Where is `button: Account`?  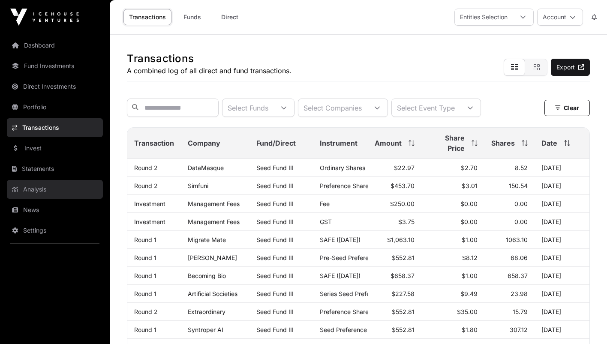
button: Account is located at coordinates (560, 17).